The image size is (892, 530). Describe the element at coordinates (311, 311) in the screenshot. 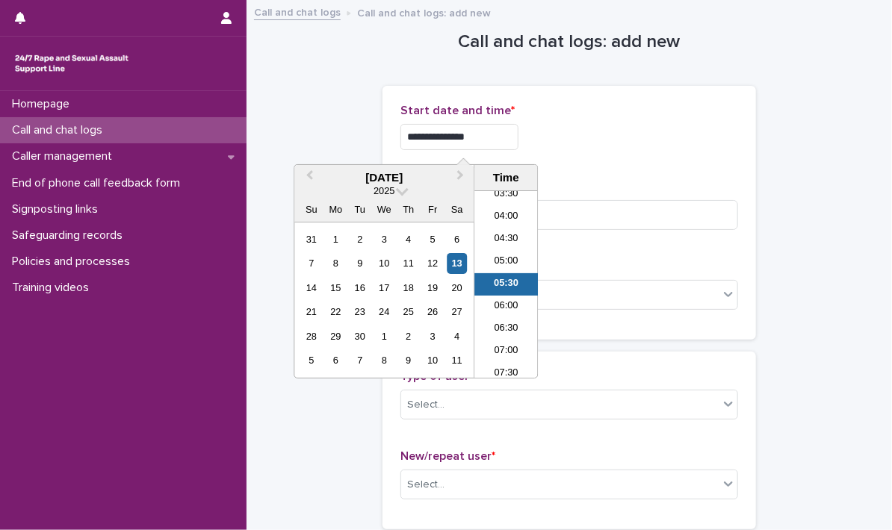

I see `div: Choose Sunday, September 21st, 2025` at that location.